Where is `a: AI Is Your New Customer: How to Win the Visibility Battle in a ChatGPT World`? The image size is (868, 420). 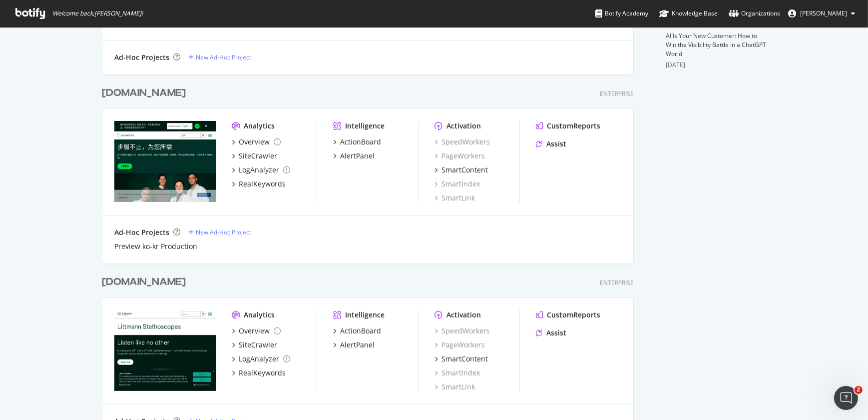 a: AI Is Your New Customer: How to Win the Visibility Battle in a ChatGPT World is located at coordinates (716, 44).